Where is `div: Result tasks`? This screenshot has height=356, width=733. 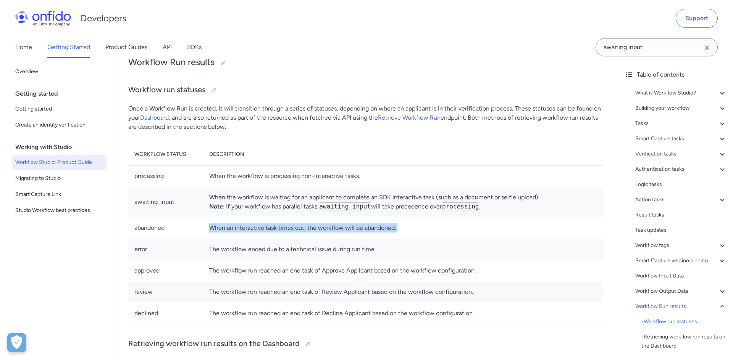 div: Result tasks is located at coordinates (681, 215).